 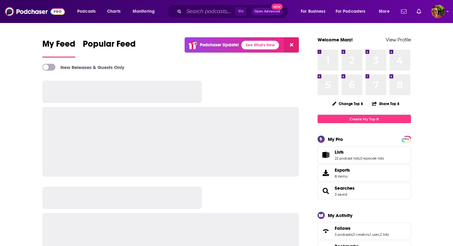 What do you see at coordinates (109, 48) in the screenshot?
I see `a: Popular Feed` at bounding box center [109, 48].